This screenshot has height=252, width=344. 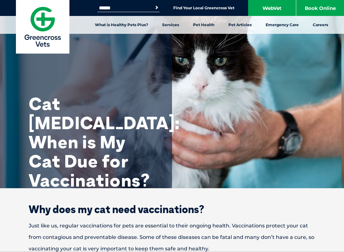 I want to click on button: Search, so click(x=157, y=8).